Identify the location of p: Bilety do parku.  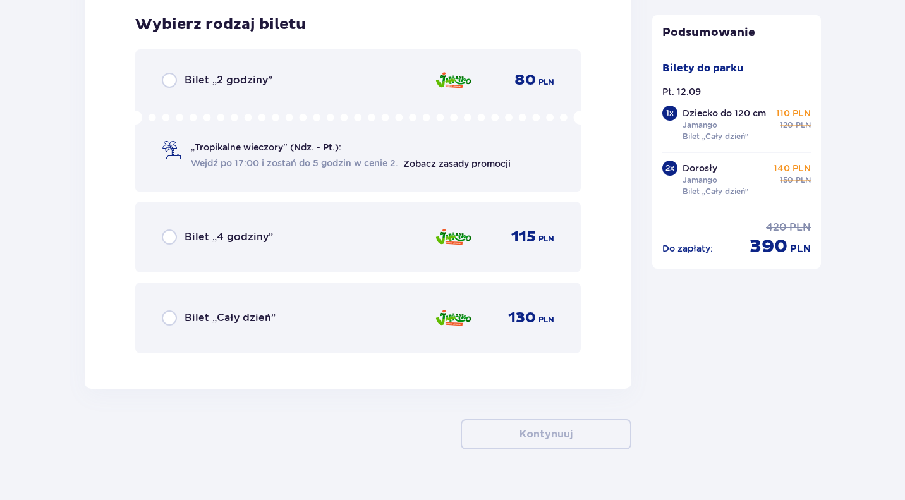
(703, 68).